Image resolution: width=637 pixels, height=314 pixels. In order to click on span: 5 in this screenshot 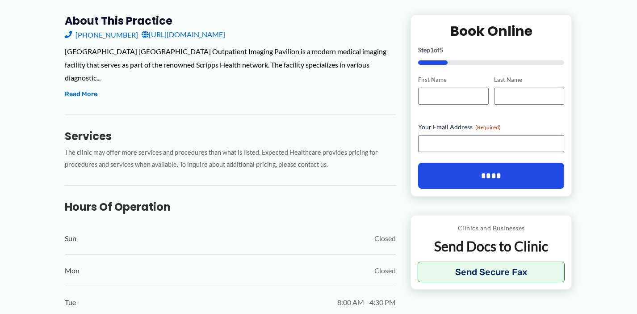, I will do `click(441, 50)`.